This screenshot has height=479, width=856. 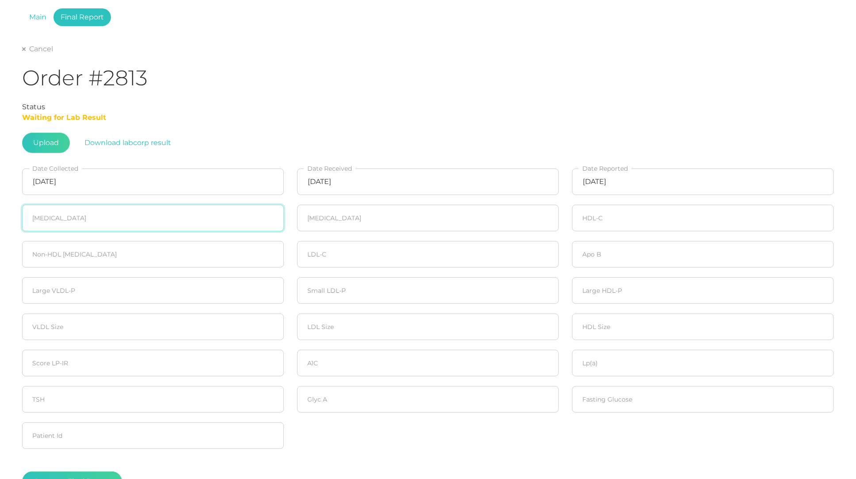 What do you see at coordinates (703, 218) in the screenshot?
I see `input: HDL-C` at bounding box center [703, 218].